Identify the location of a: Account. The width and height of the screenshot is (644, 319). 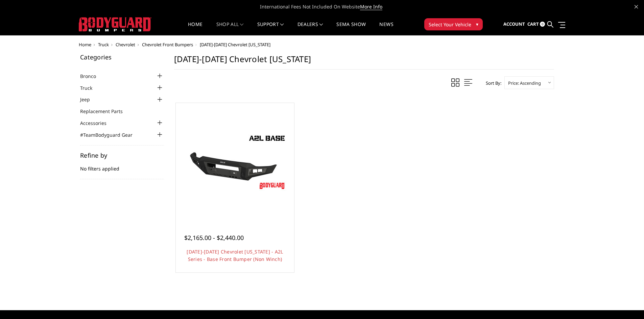
(514, 24).